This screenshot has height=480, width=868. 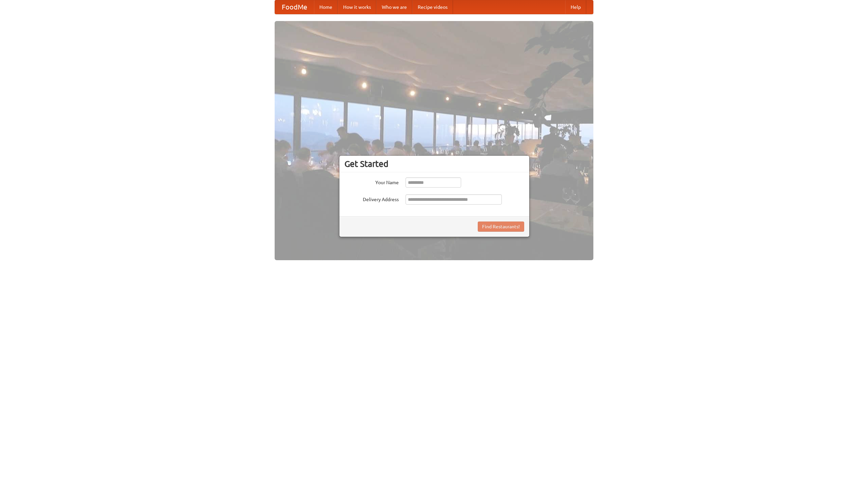 What do you see at coordinates (372, 181) in the screenshot?
I see `label: Your Name` at bounding box center [372, 181].